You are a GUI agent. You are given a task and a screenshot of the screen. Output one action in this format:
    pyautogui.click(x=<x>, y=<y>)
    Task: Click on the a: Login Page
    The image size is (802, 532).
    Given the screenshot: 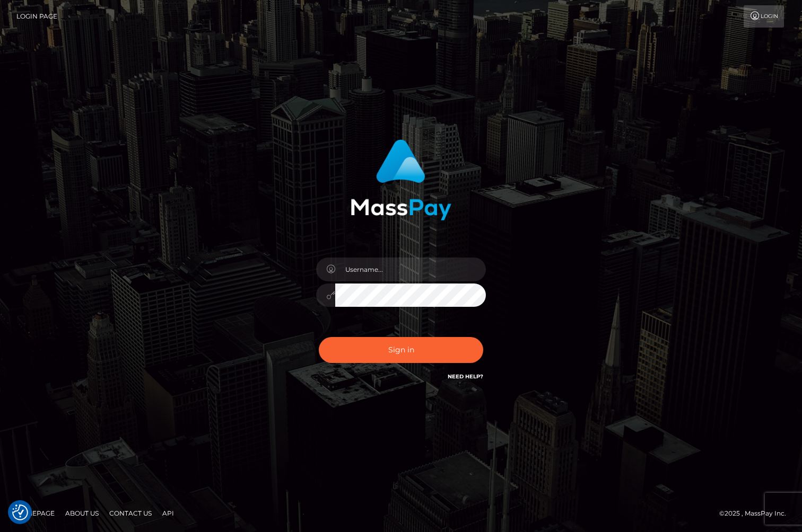 What is the action you would take?
    pyautogui.click(x=36, y=16)
    